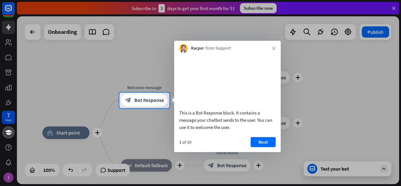 The image size is (401, 186). Describe the element at coordinates (197, 48) in the screenshot. I see `span: Kacper` at that location.